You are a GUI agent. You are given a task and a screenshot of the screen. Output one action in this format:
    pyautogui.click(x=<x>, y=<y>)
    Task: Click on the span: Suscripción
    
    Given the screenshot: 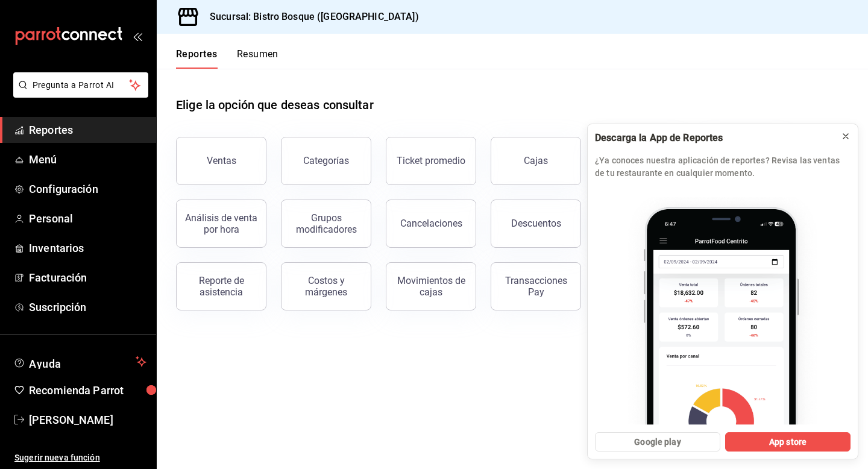 What is the action you would take?
    pyautogui.click(x=87, y=307)
    